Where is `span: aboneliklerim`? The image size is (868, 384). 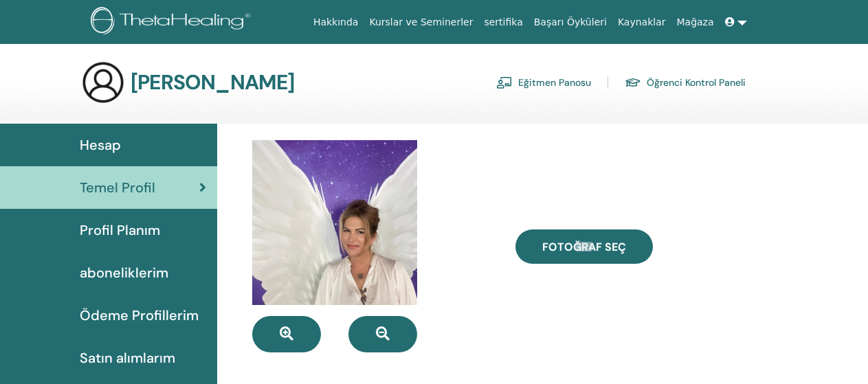
span: aboneliklerim is located at coordinates (123, 273).